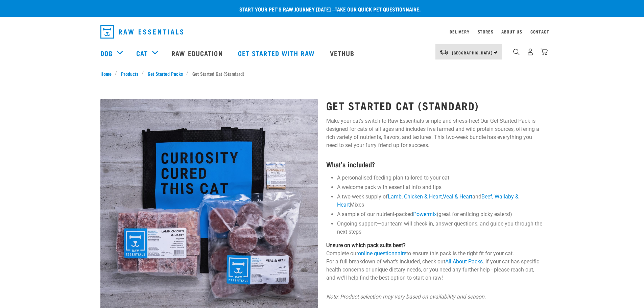 The image size is (644, 308). Describe the element at coordinates (277, 53) in the screenshot. I see `a: Get started with Raw` at that location.